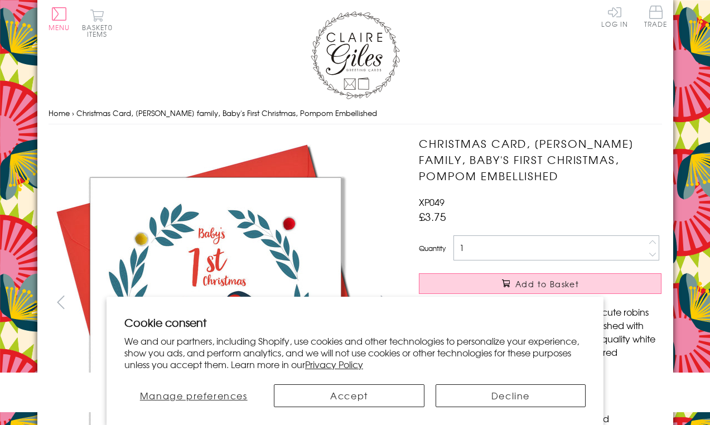  I want to click on a: Trade, so click(656, 17).